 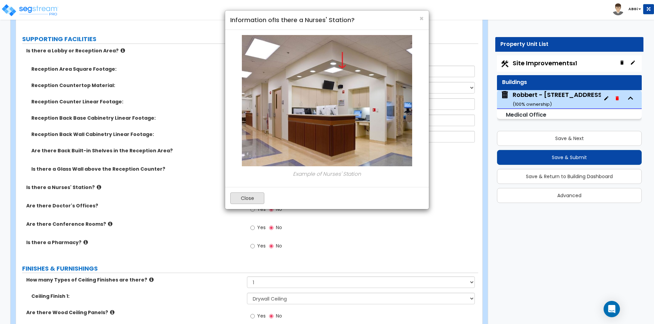 I want to click on i: Example of Nurses' Station, so click(x=327, y=174).